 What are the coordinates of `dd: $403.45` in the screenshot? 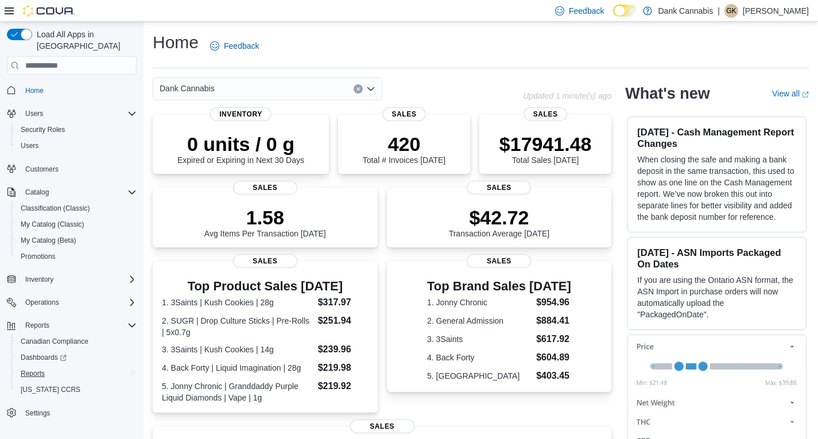 It's located at (554, 376).